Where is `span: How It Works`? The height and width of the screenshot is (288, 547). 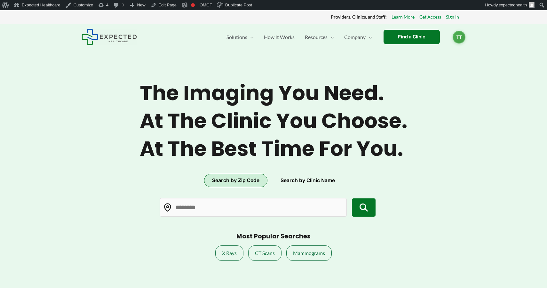 span: How It Works is located at coordinates (279, 37).